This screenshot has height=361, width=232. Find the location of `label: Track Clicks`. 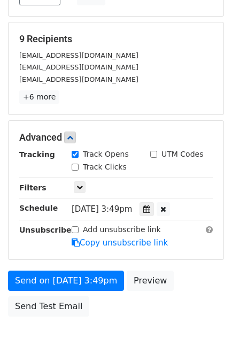

label: Track Clicks is located at coordinates (105, 167).